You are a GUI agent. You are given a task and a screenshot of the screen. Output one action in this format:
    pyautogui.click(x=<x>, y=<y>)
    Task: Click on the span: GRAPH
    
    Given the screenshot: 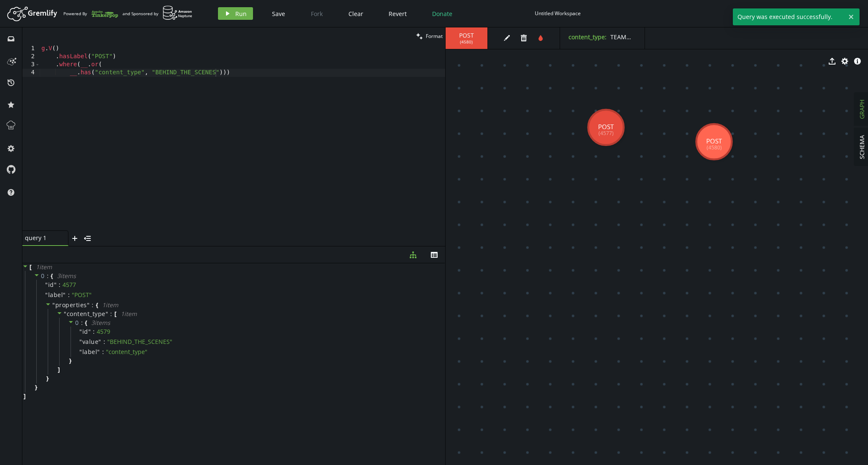 What is the action you would take?
    pyautogui.click(x=862, y=109)
    